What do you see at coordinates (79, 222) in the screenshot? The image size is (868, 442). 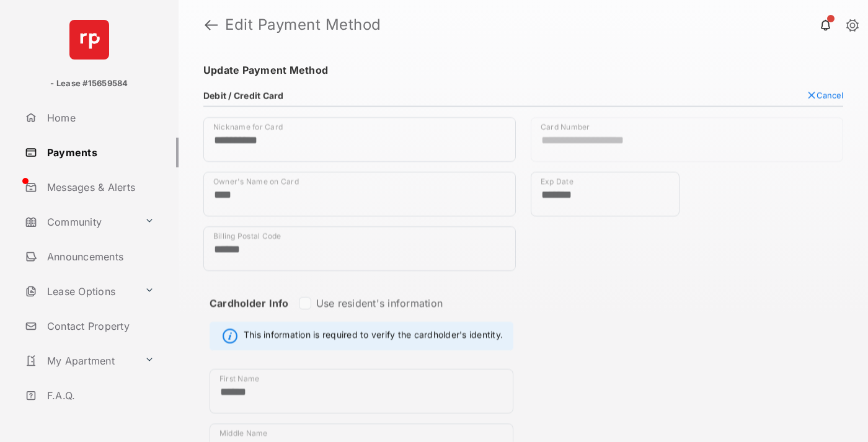 I see `a: Community` at bounding box center [79, 222].